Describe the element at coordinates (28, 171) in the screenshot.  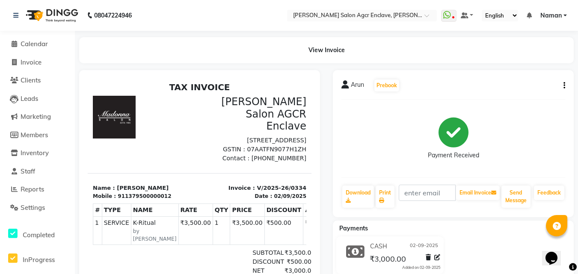
I see `span: Staff` at that location.